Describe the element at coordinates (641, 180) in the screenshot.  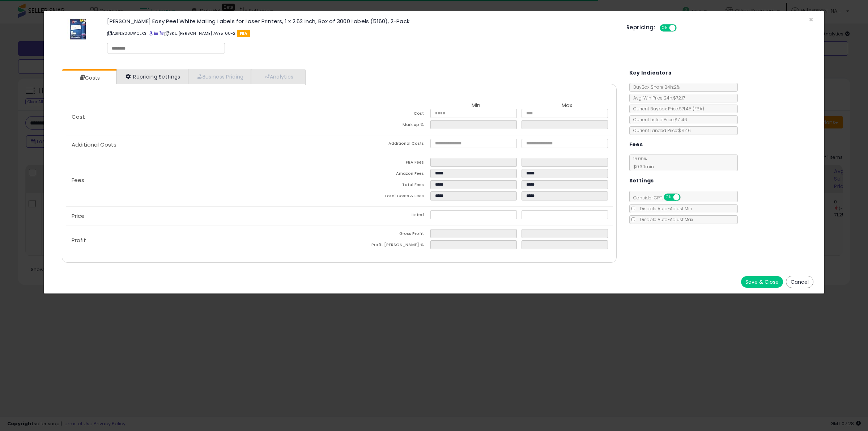
I see `h5: Settings` at that location.